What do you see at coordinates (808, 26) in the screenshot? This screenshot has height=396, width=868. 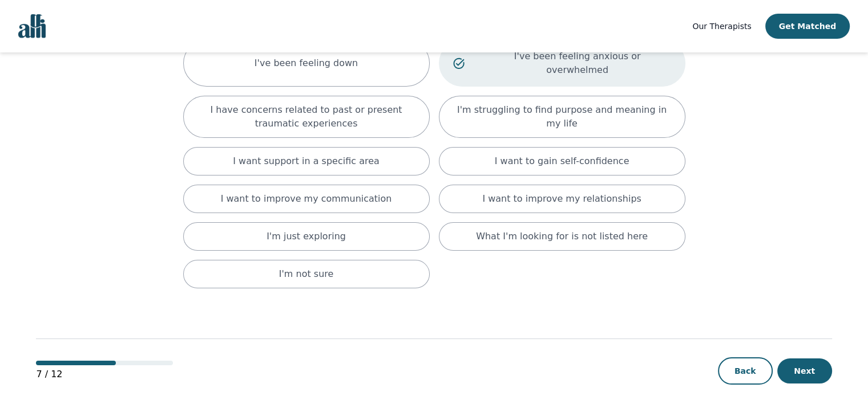 I see `button: Get Matched` at bounding box center [808, 26].